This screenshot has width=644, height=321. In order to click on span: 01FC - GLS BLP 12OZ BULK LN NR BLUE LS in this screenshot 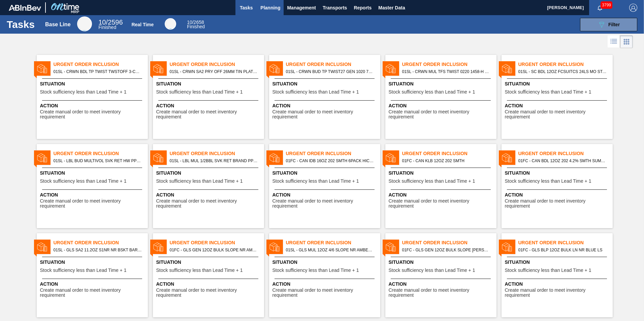, I will do `click(563, 250)`.